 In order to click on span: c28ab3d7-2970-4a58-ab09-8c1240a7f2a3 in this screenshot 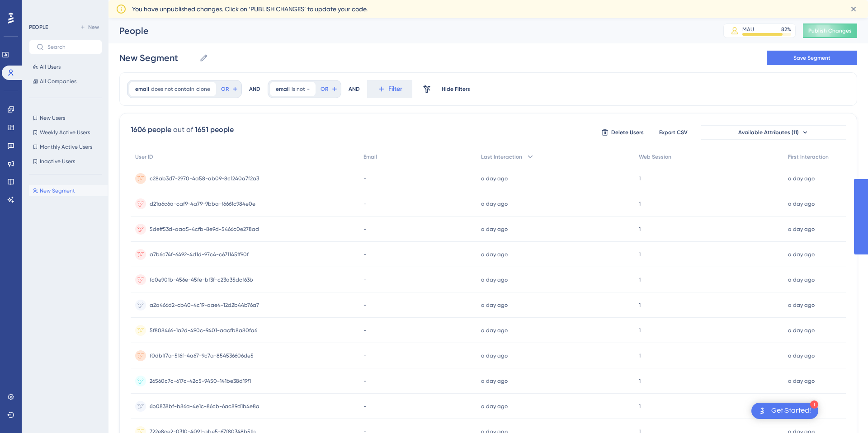, I will do `click(204, 178)`.